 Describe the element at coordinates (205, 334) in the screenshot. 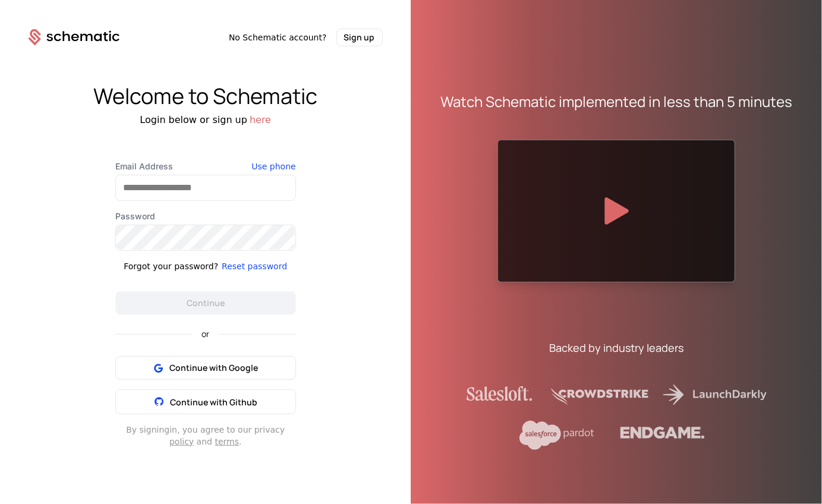

I see `span: or` at that location.